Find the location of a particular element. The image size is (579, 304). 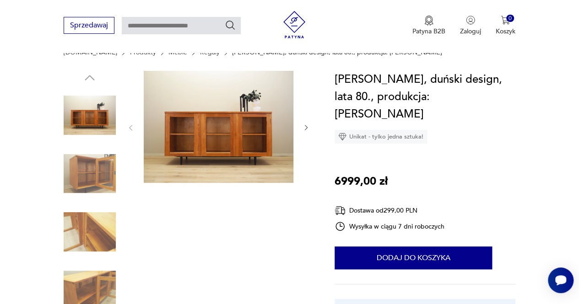

div: Dostawa od 299,00 PLN is located at coordinates (389, 211).